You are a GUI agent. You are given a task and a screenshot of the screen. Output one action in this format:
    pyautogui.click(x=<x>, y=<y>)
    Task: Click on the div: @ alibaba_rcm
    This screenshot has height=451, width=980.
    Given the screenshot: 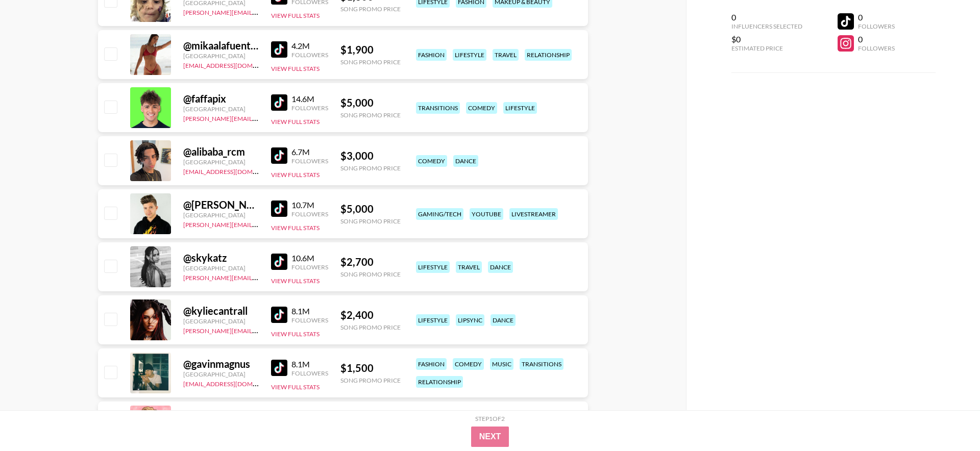 What is the action you would take?
    pyautogui.click(x=221, y=151)
    